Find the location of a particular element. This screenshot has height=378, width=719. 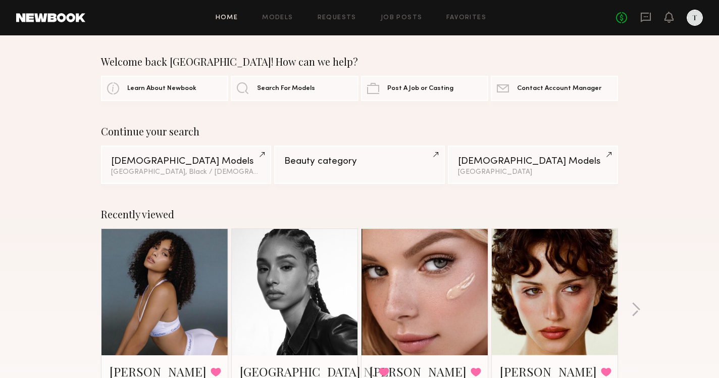

div: Beauty category is located at coordinates (359, 161).